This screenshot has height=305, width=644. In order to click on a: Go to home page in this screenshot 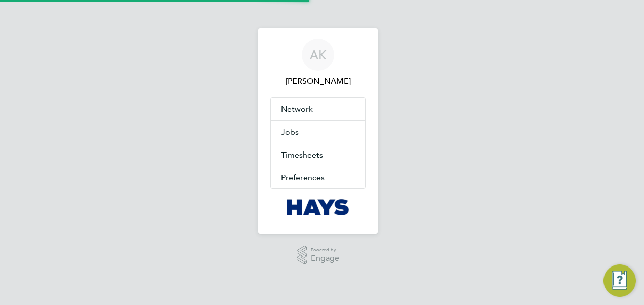, I will do `click(318, 207)`.